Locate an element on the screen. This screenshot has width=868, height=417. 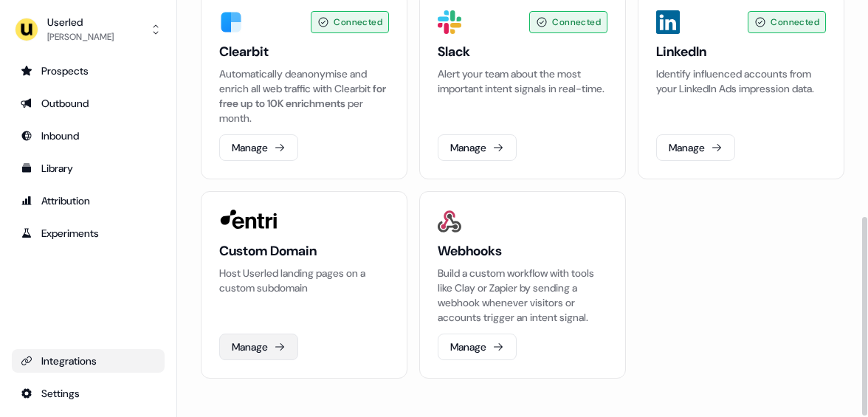
a: Go to prospects is located at coordinates (88, 71).